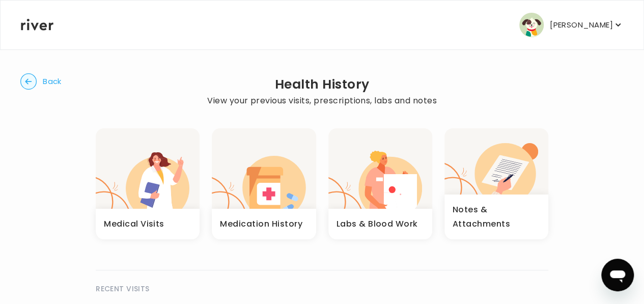  I want to click on p: View your previous visits, prescriptions, labs and notes, so click(322, 101).